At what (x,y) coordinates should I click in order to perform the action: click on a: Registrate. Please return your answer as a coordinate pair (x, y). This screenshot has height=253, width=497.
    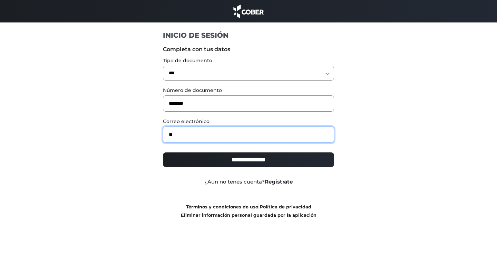
    Looking at the image, I should click on (278, 181).